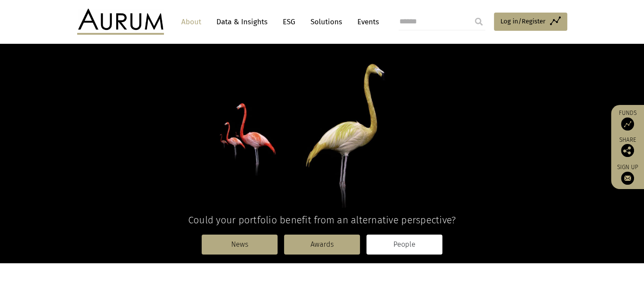 This screenshot has height=294, width=644. What do you see at coordinates (404, 245) in the screenshot?
I see `a: People` at bounding box center [404, 245].